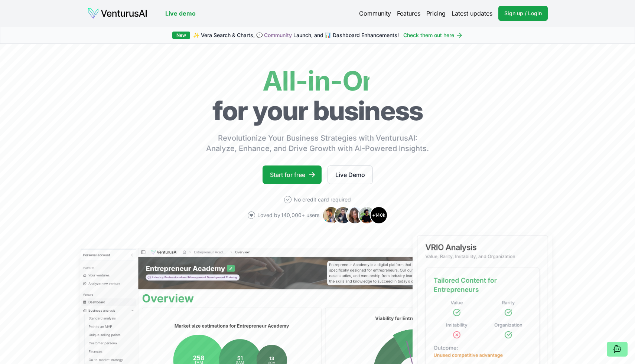 Image resolution: width=635 pixels, height=364 pixels. What do you see at coordinates (292, 175) in the screenshot?
I see `a: Start for free` at bounding box center [292, 175].